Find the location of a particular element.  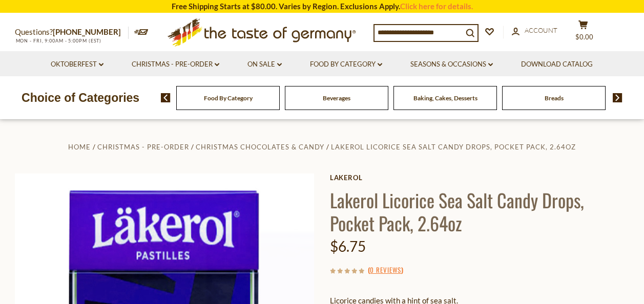

span: Christmas - PRE-ORDER is located at coordinates (143, 147).